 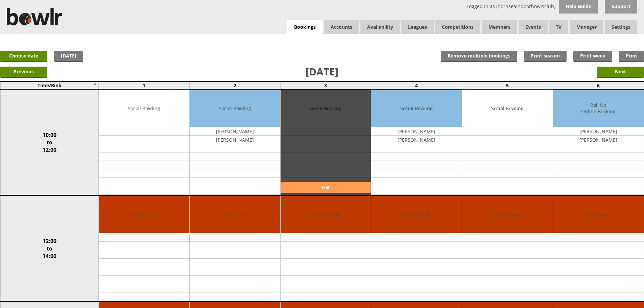 What do you see at coordinates (50, 85) in the screenshot?
I see `td: Time/Rink` at bounding box center [50, 85].